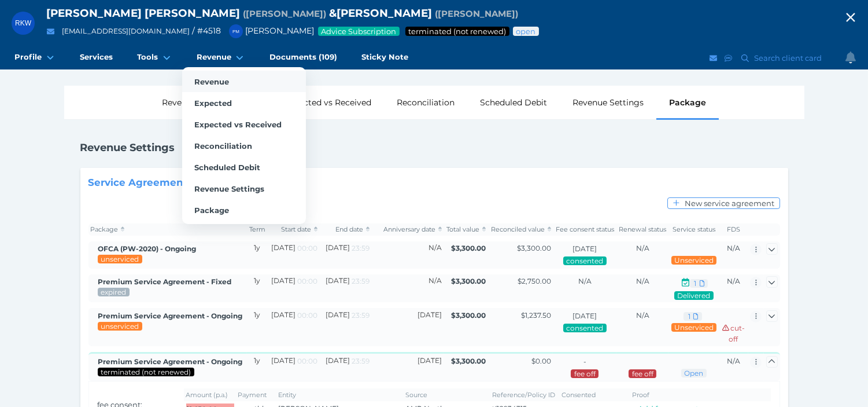  Describe the element at coordinates (213, 103) in the screenshot. I see `span: Expected` at that location.